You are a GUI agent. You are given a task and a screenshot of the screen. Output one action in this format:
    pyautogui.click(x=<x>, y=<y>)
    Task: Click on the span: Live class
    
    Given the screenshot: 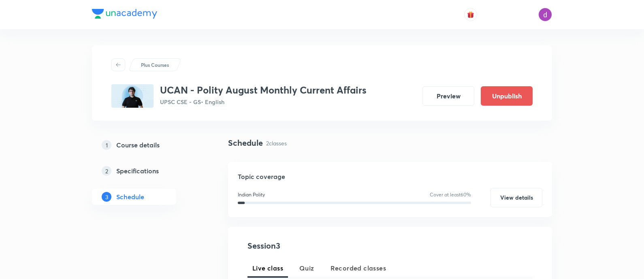 What is the action you would take?
    pyautogui.click(x=268, y=268)
    